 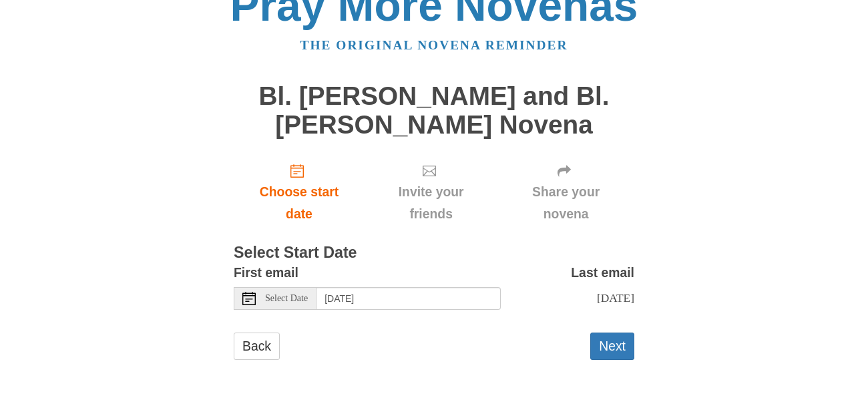 What do you see at coordinates (613, 346) in the screenshot?
I see `button: Next` at bounding box center [613, 346].